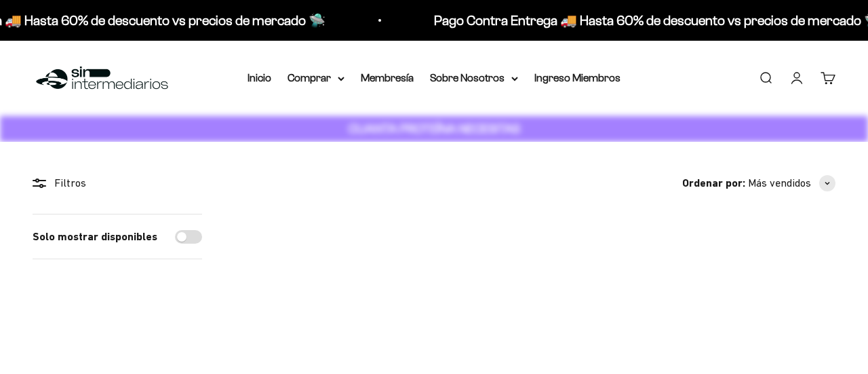 The height and width of the screenshot is (374, 868). Describe the element at coordinates (714, 183) in the screenshot. I see `span: Ordenar por:` at that location.